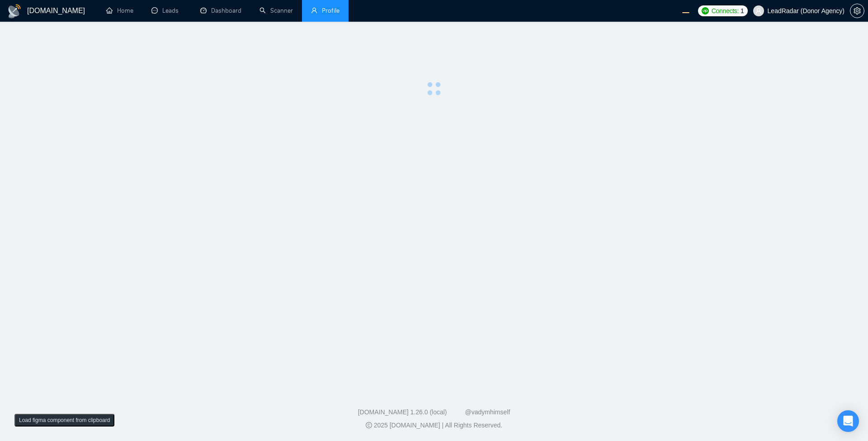 The width and height of the screenshot is (868, 441). Describe the element at coordinates (330, 10) in the screenshot. I see `span: Profile` at that location.